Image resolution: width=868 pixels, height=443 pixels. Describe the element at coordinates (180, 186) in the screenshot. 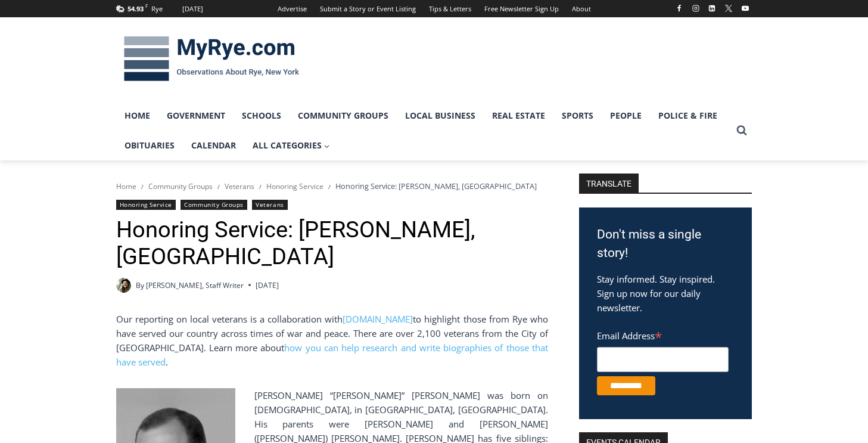

I see `span: Community Groups` at that location.